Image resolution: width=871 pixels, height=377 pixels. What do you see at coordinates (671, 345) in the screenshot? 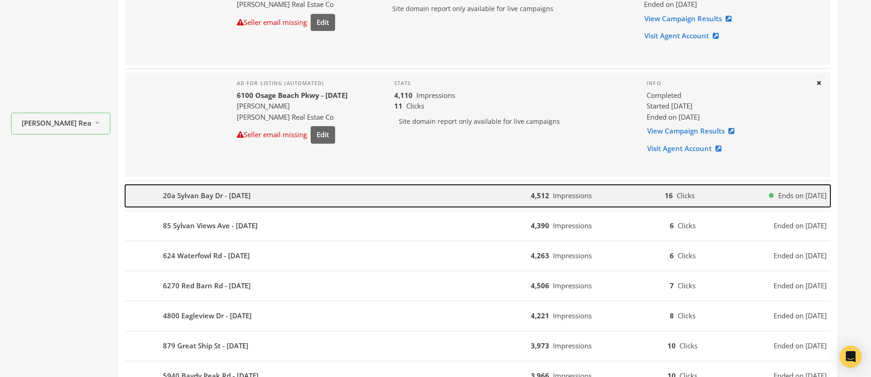
I see `b: 10` at bounding box center [671, 345].